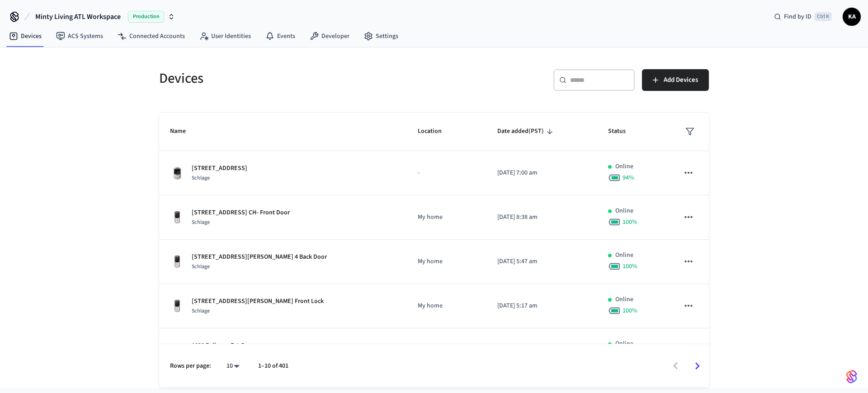  Describe the element at coordinates (697, 366) in the screenshot. I see `button: Go to next page` at that location.